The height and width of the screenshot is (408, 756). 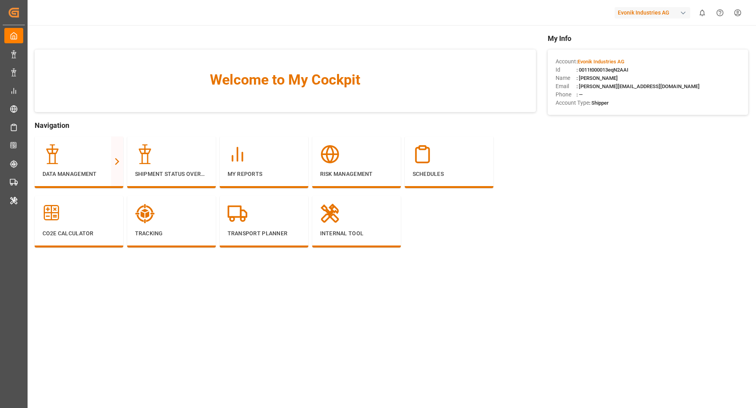 What do you see at coordinates (572, 103) in the screenshot?
I see `span: Account Type` at bounding box center [572, 103].